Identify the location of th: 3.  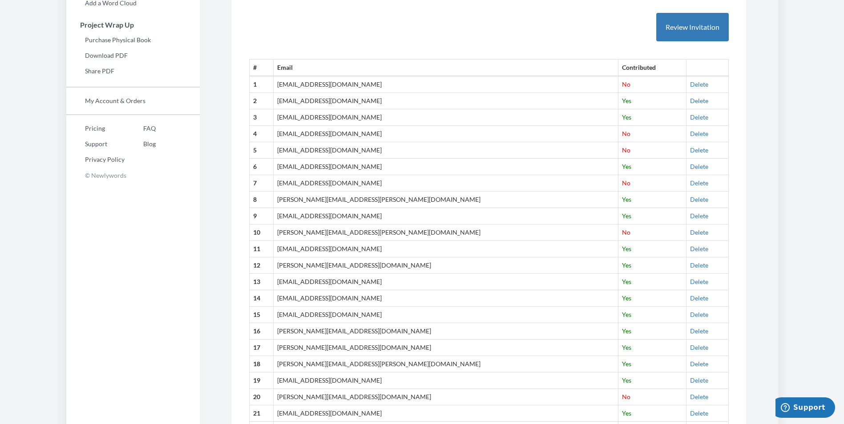
(261, 117).